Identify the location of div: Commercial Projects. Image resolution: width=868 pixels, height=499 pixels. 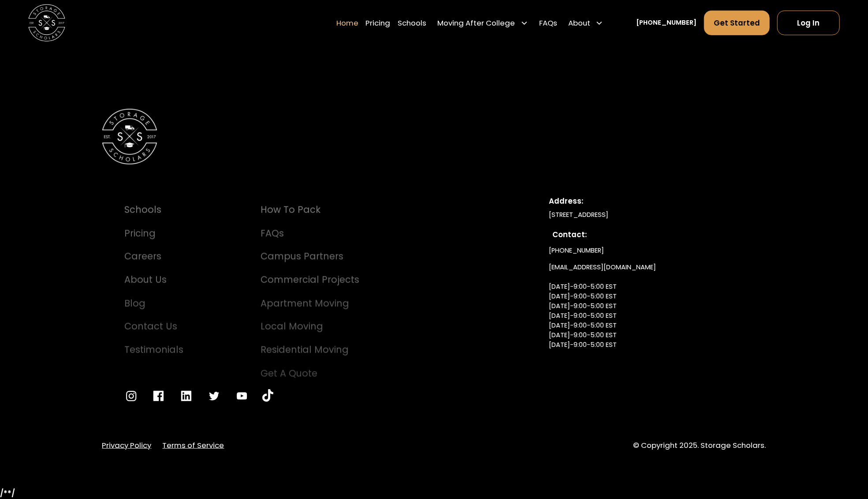
(310, 279).